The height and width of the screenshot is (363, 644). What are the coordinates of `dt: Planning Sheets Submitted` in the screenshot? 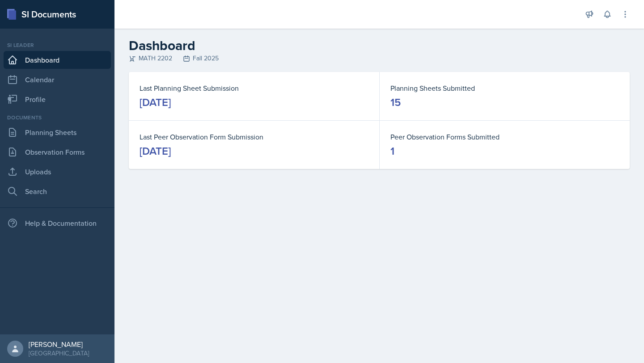 It's located at (505, 88).